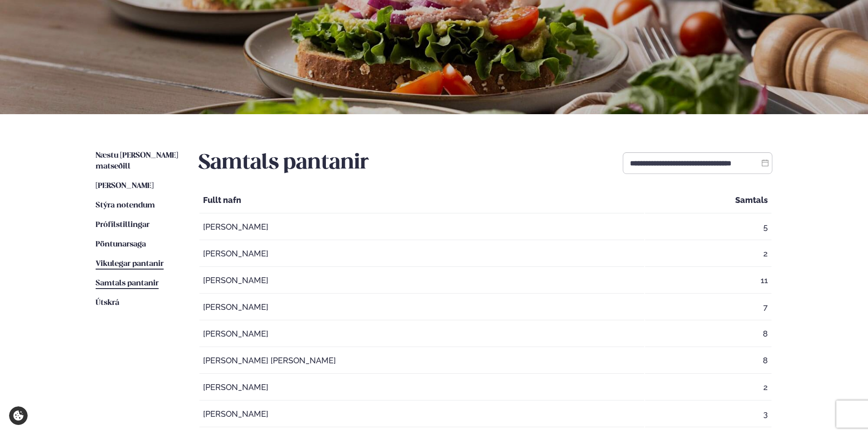 The height and width of the screenshot is (434, 868). What do you see at coordinates (284, 163) in the screenshot?
I see `h2: Samtals pantanir` at bounding box center [284, 163].